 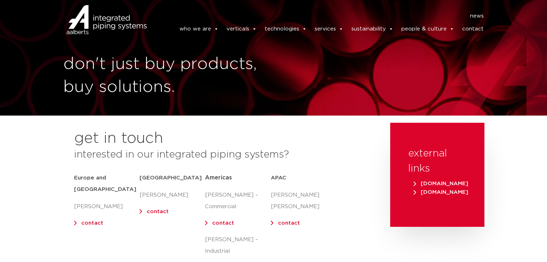 I want to click on h2: get in touch, so click(x=119, y=139).